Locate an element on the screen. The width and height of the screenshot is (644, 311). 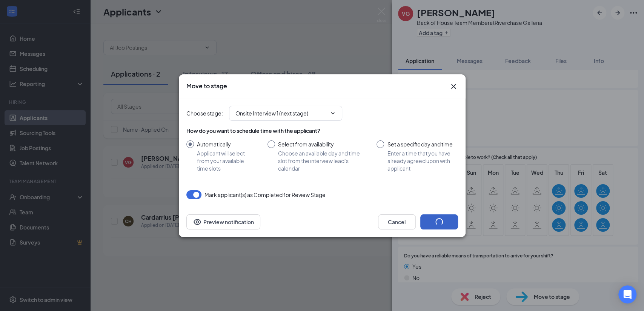
h3: Move to stage is located at coordinates (207, 86).